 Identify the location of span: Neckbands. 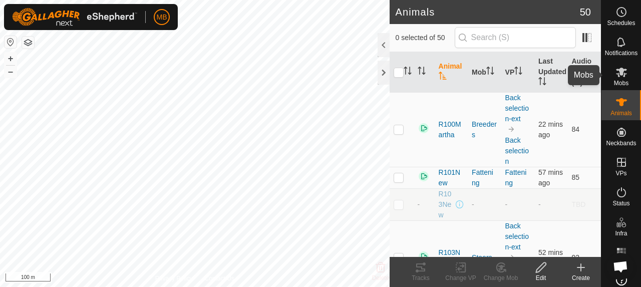
(621, 143).